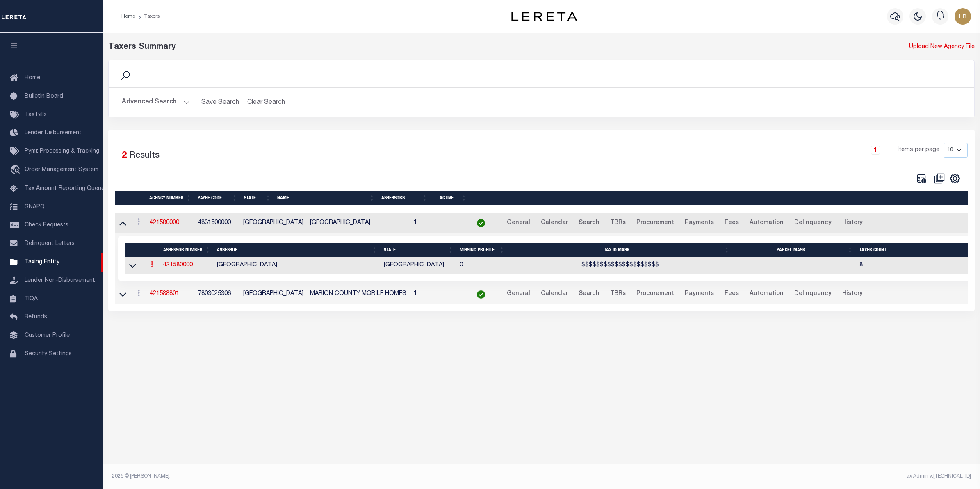  Describe the element at coordinates (156, 102) in the screenshot. I see `button: Advanced Search` at that location.